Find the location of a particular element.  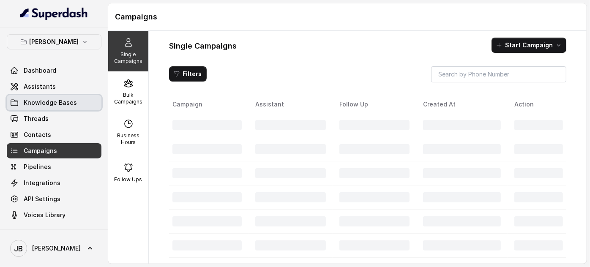

span: Knowledge Bases is located at coordinates (50, 103).